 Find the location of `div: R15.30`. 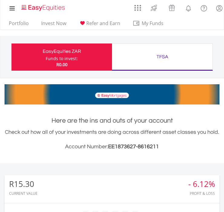

div: R15.30 is located at coordinates (23, 184).